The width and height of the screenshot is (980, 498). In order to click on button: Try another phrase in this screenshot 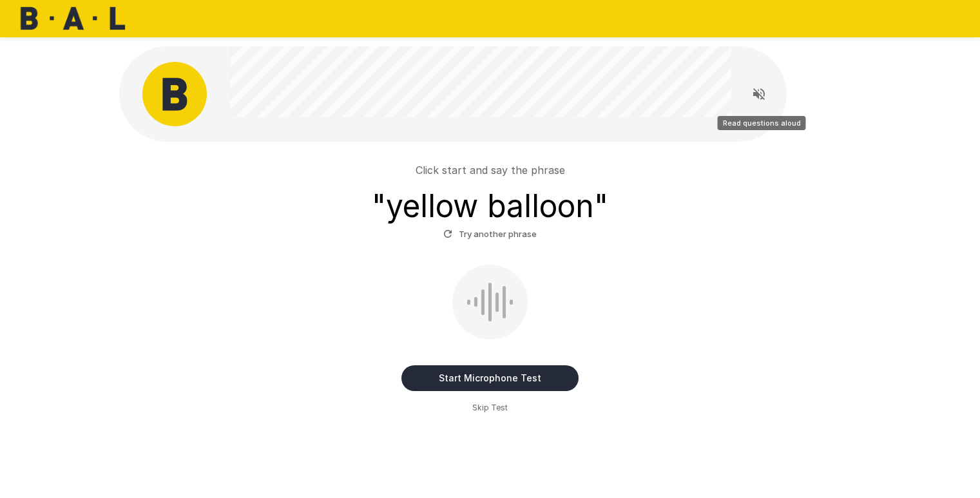, I will do `click(490, 234)`.